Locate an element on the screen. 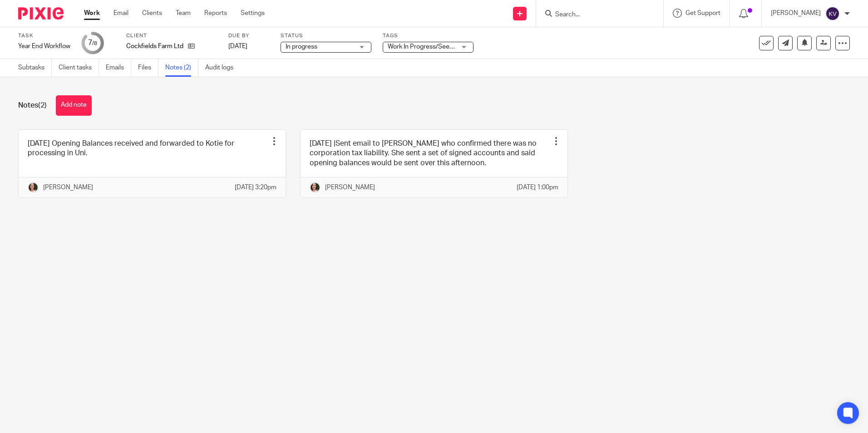  a: Work is located at coordinates (92, 13).